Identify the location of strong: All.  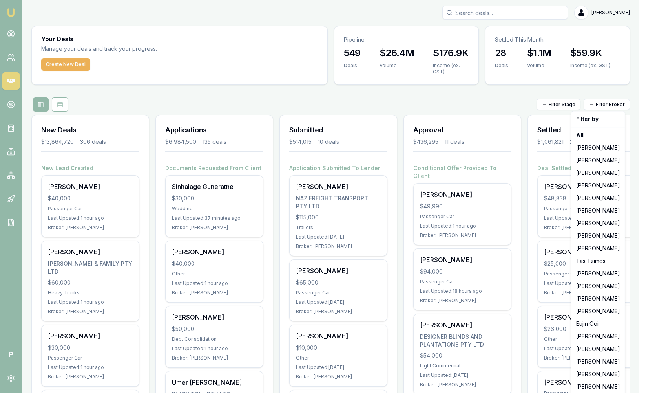
(580, 135).